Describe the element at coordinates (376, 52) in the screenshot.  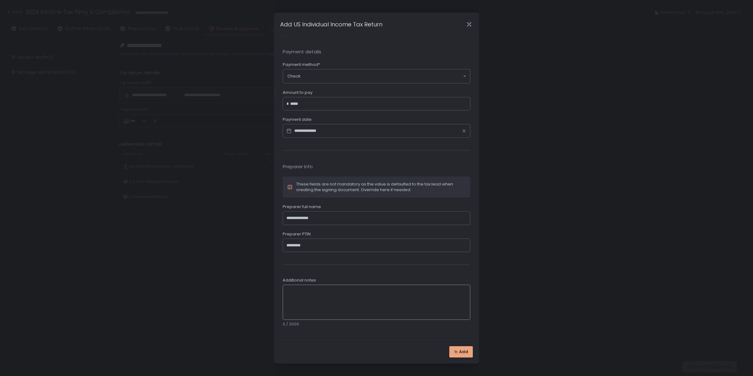
I see `span: Payment details` at that location.